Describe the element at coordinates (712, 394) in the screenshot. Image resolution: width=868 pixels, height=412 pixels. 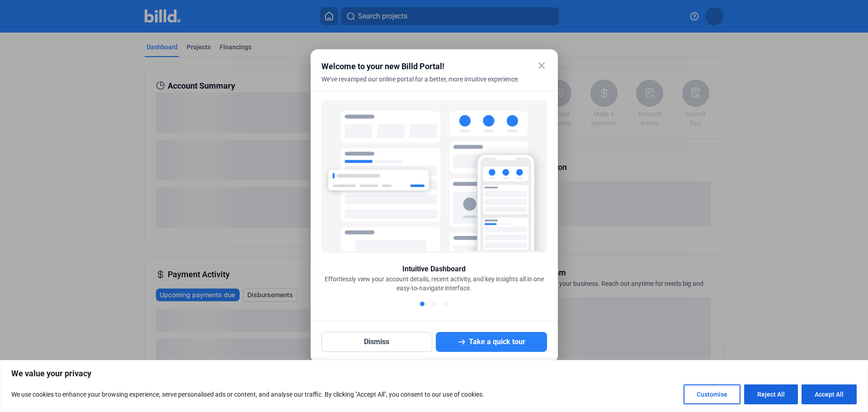
I see `button: Customise` at that location.